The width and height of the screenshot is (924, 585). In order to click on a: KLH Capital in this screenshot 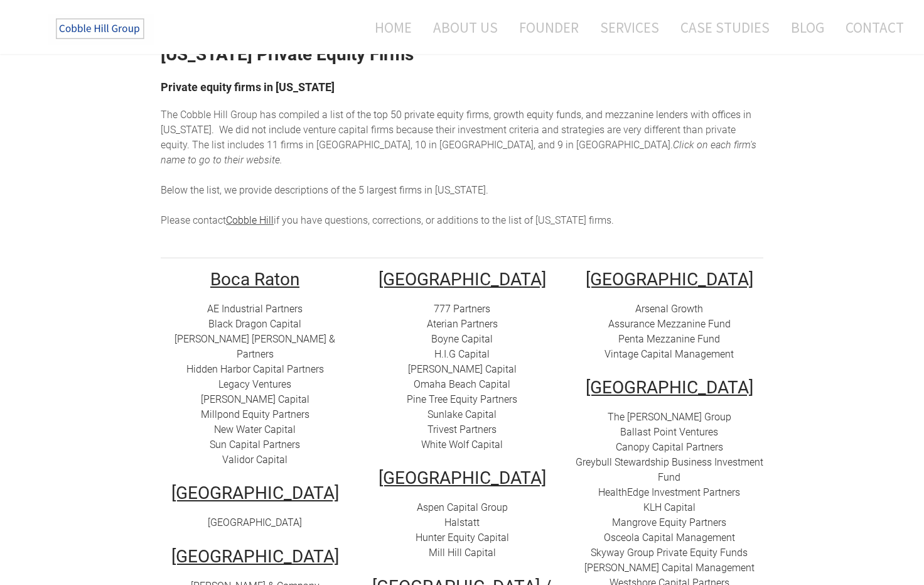, I will do `click(669, 507)`.